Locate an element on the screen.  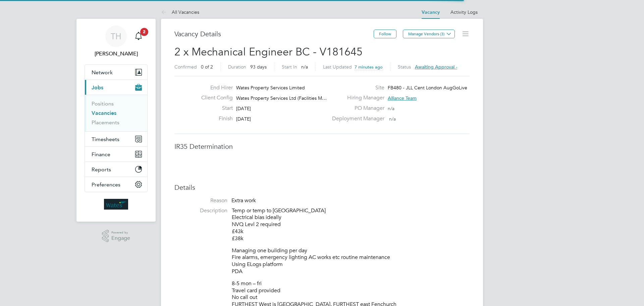
h3: IR35 Determination is located at coordinates (322, 146).